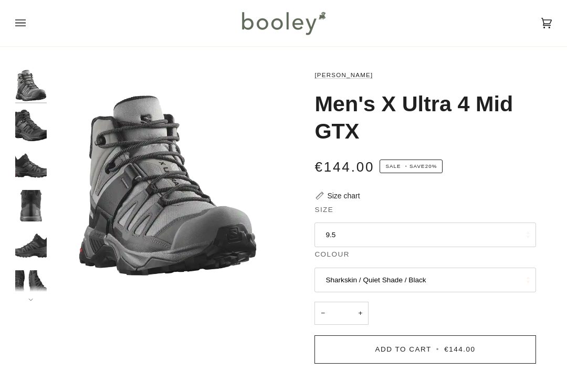 Image resolution: width=567 pixels, height=371 pixels. Describe the element at coordinates (393, 166) in the screenshot. I see `span: Sale` at that location.